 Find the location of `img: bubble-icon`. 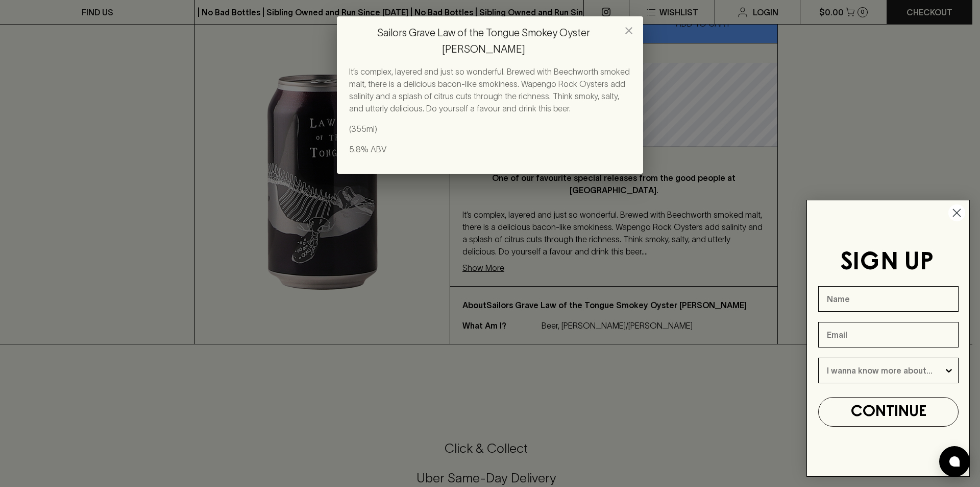

img: bubble-icon is located at coordinates (955, 461).